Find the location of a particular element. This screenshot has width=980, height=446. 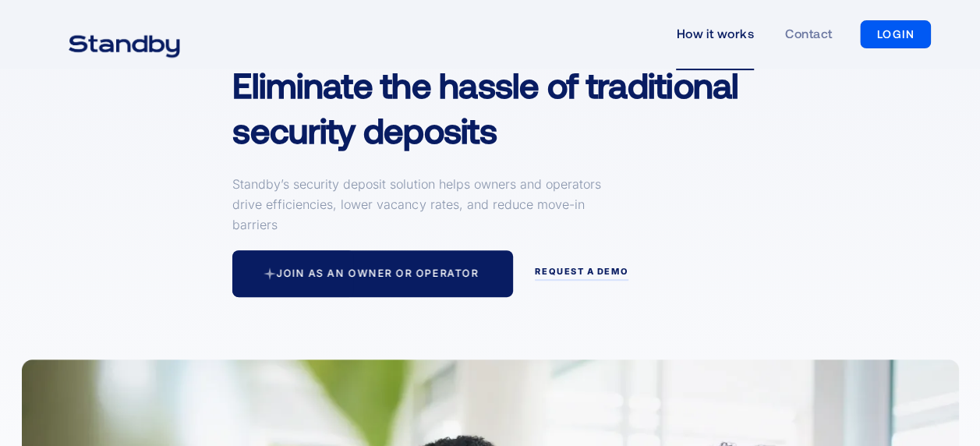

a: LOGIN is located at coordinates (895, 34).